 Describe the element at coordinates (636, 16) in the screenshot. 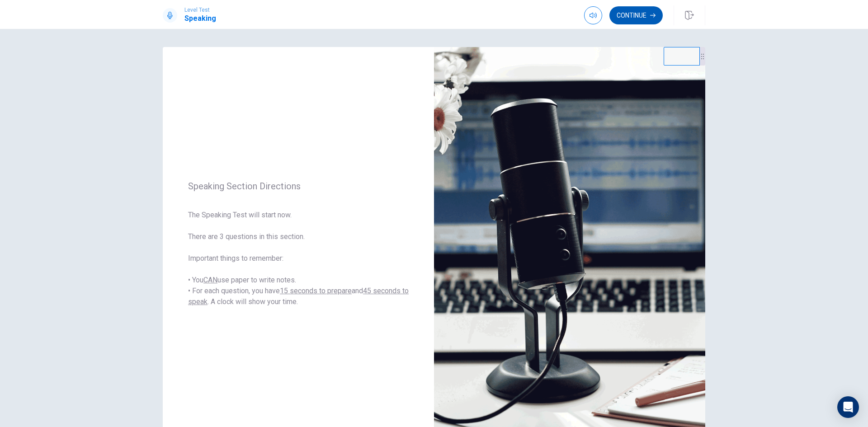

I see `button: Continue` at that location.